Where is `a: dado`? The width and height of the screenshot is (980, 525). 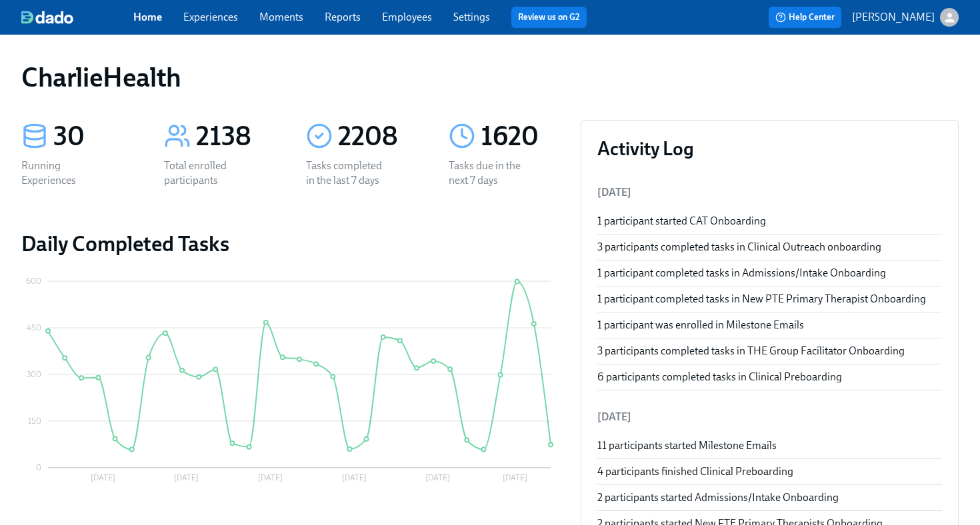 a: dado is located at coordinates (77, 17).